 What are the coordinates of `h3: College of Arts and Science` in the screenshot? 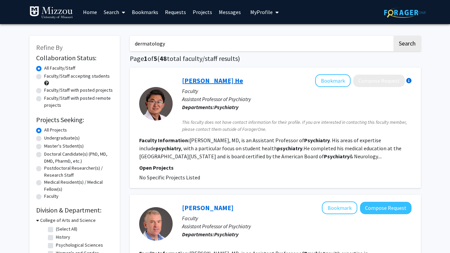 It's located at (68, 220).